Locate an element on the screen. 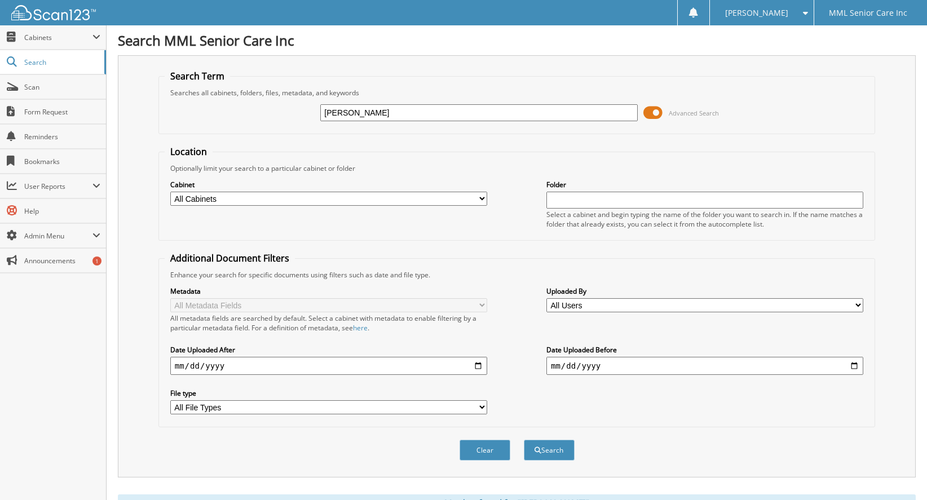  span: Form Request is located at coordinates (62, 112).